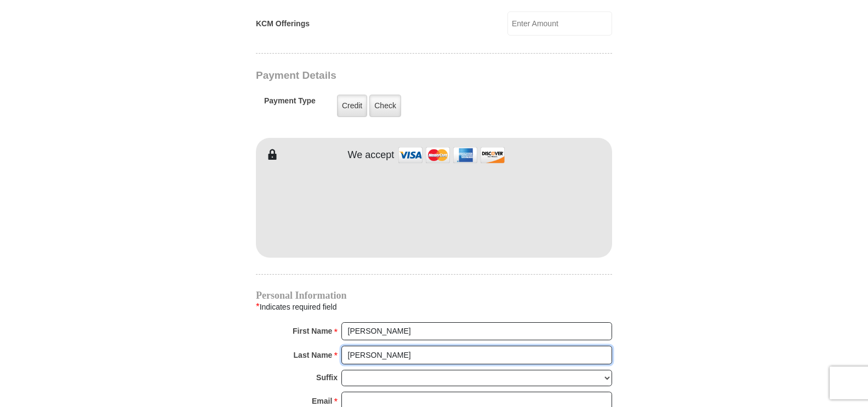 The height and width of the screenshot is (407, 868). I want to click on img: credit cards accepted, so click(452, 155).